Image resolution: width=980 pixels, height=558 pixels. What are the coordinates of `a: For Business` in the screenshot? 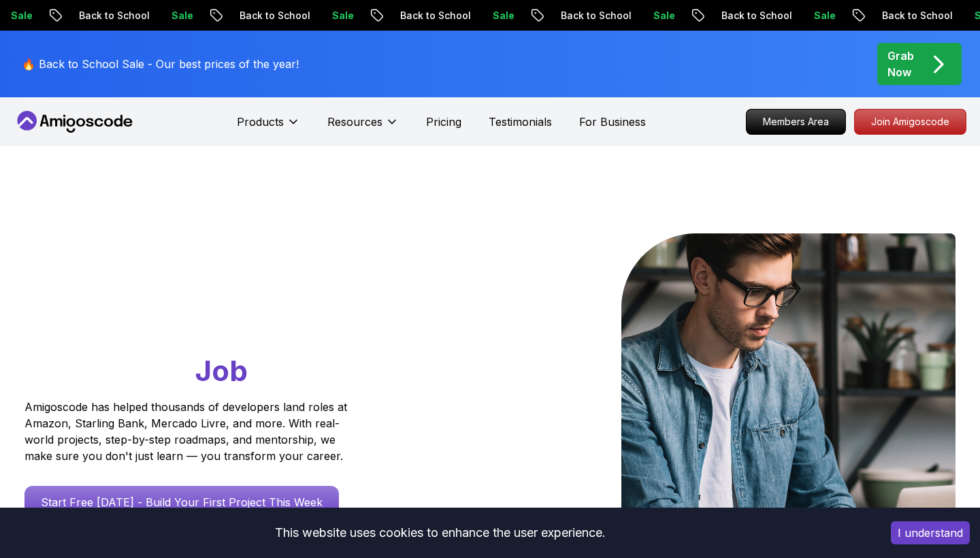 It's located at (613, 121).